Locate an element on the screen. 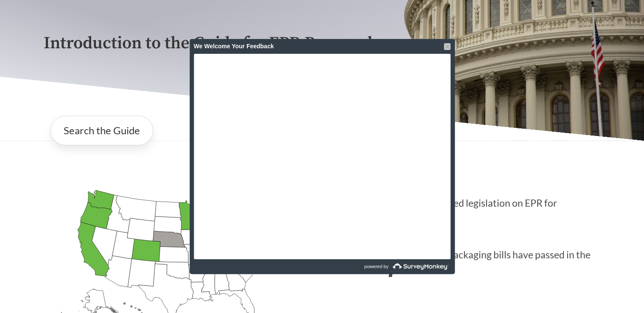 This screenshot has height=313, width=644. a: Search the Guide is located at coordinates (102, 130).